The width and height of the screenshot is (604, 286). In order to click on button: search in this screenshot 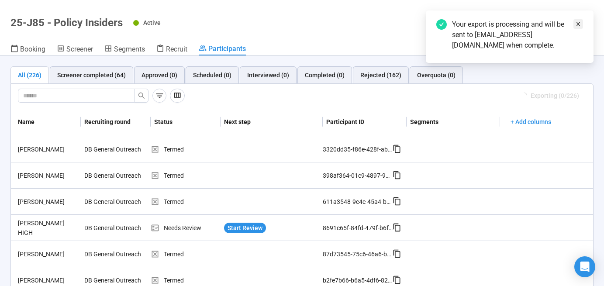, I will do `click(141, 96)`.